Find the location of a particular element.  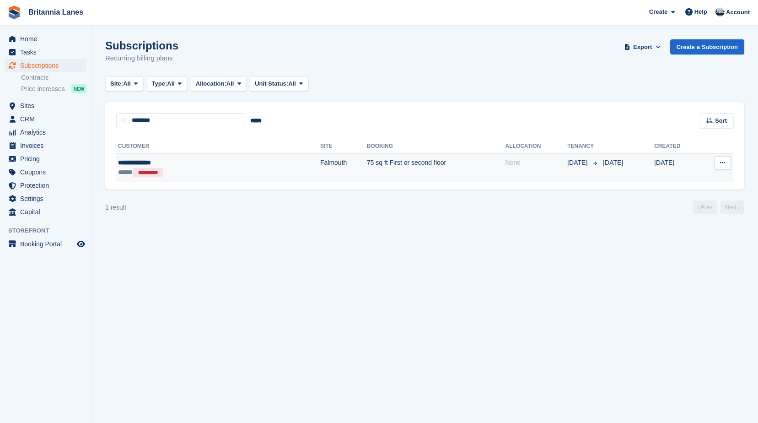

a: Britannia Lanes is located at coordinates (56, 12).